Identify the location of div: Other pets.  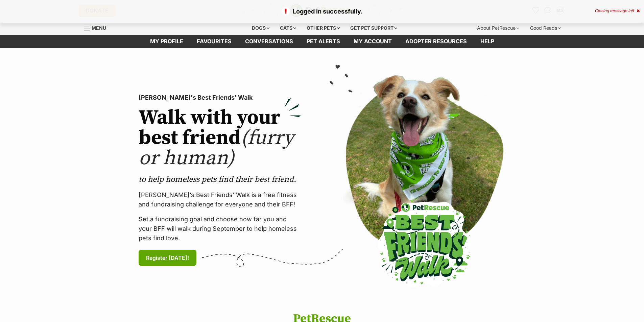
(323, 28).